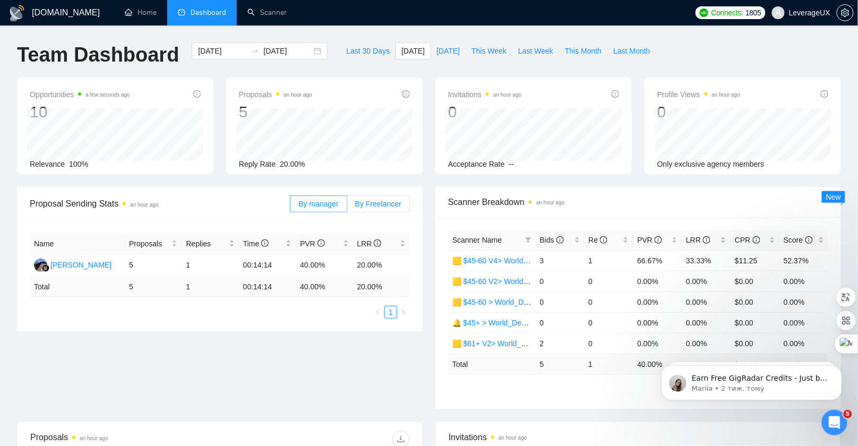 The height and width of the screenshot is (446, 858). What do you see at coordinates (846, 13) in the screenshot?
I see `a: setting` at bounding box center [846, 13].